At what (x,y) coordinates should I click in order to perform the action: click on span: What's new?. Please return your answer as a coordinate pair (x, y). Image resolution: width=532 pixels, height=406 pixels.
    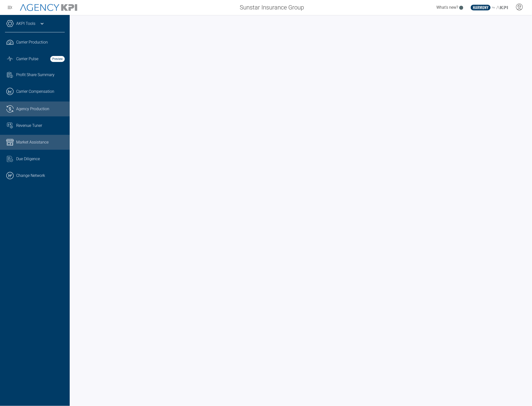
    Looking at the image, I should click on (447, 7).